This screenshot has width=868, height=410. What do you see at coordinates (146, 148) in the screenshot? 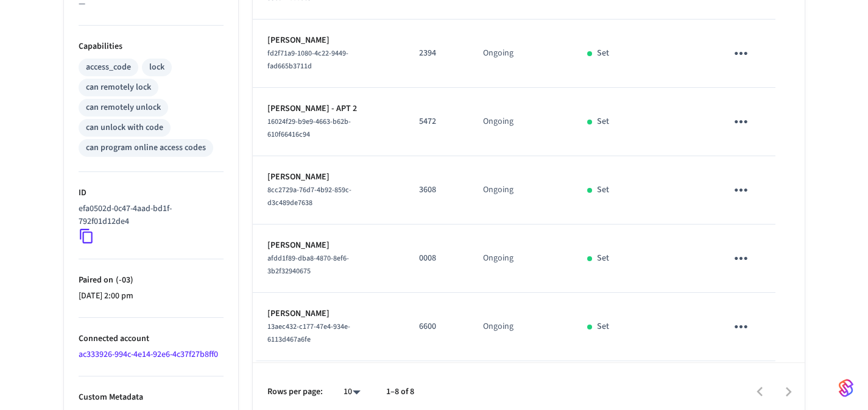
I see `div: can program online access codes` at bounding box center [146, 148].